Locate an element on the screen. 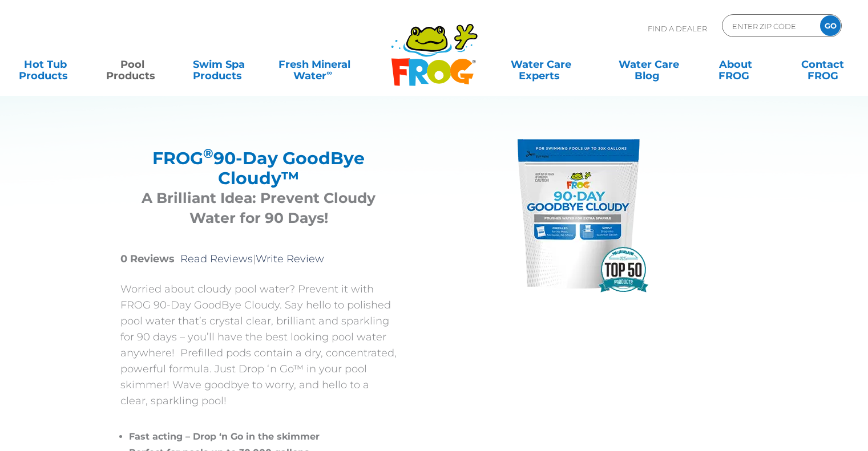 Image resolution: width=868 pixels, height=451 pixels. p: Worried about cloudy pool water? Prevent it with FROG 90-Day GoodBye Cloudy. Say hello to polishe... is located at coordinates (258, 345).